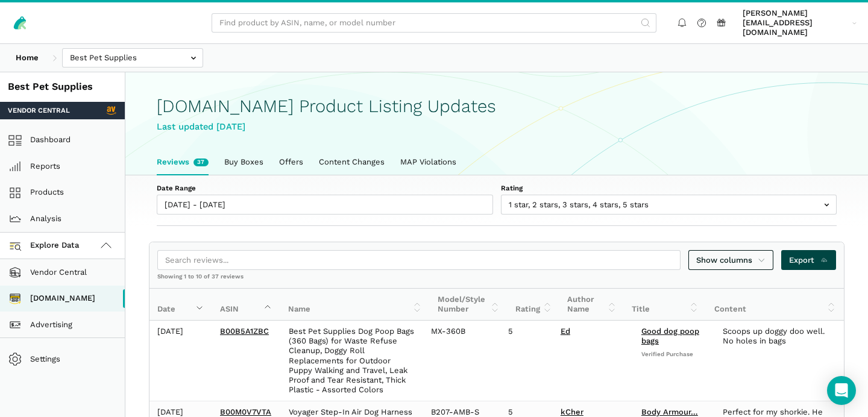 Image resolution: width=868 pixels, height=417 pixels. What do you see at coordinates (670, 335) in the screenshot?
I see `a: Good dog poop bags` at bounding box center [670, 335].